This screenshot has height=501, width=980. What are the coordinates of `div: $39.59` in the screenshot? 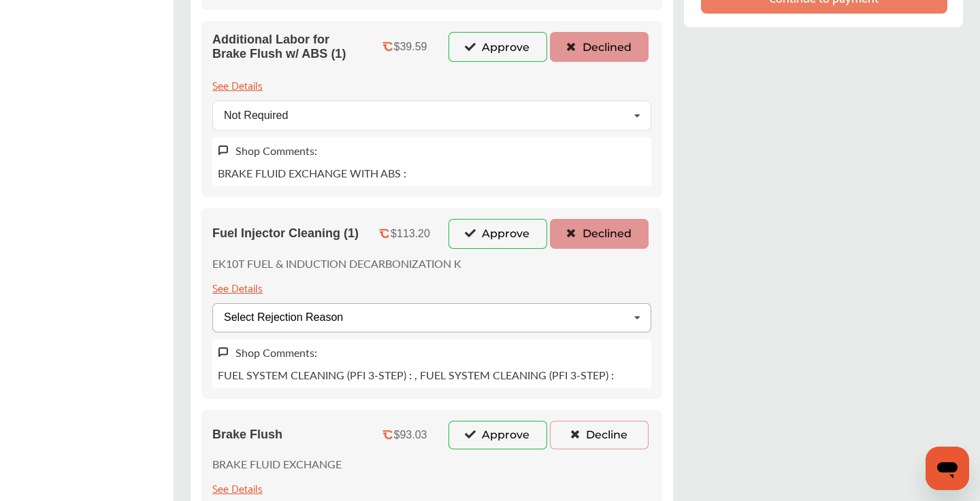 It's located at (411, 47).